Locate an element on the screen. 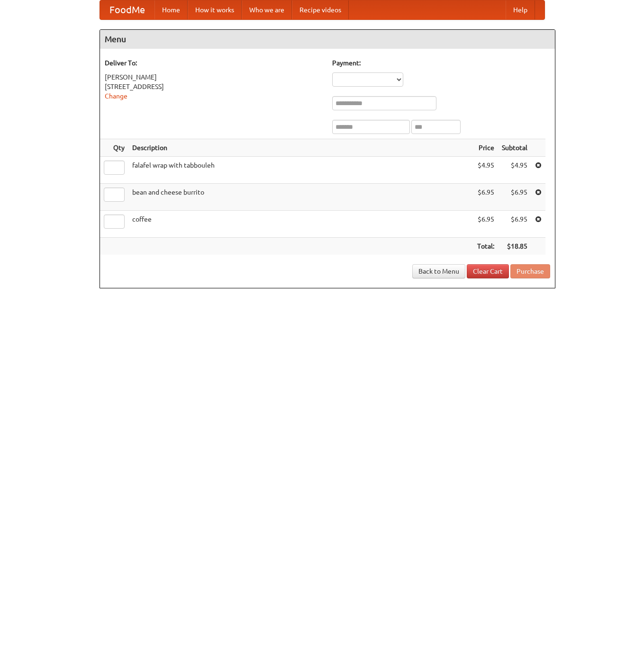 The image size is (644, 670). th: Qty is located at coordinates (114, 148).